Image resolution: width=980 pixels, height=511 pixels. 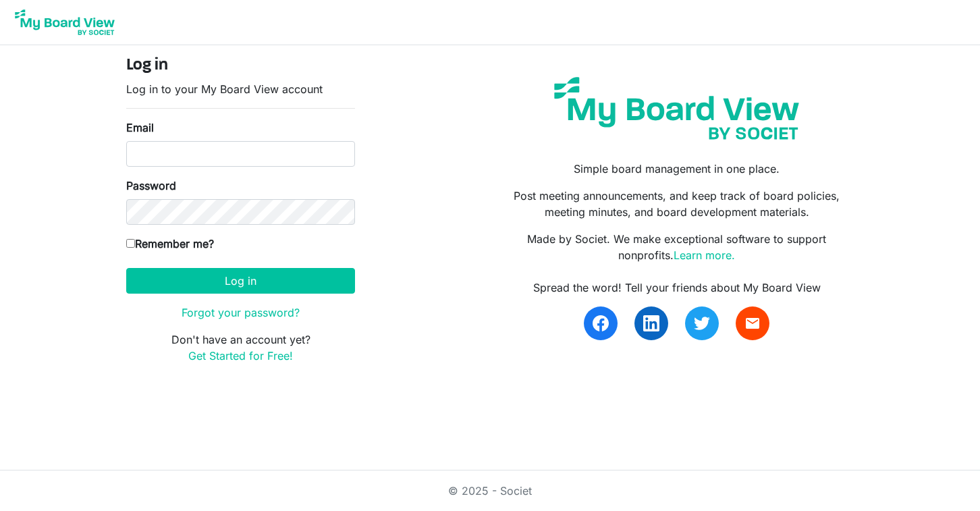 I want to click on img: twitter.svg, so click(x=702, y=323).